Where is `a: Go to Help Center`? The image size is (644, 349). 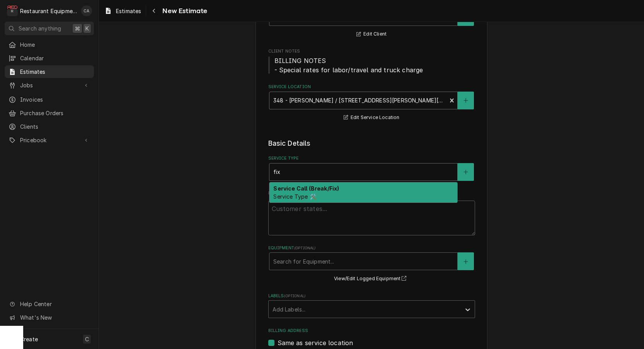 a: Go to Help Center is located at coordinates (49, 304).